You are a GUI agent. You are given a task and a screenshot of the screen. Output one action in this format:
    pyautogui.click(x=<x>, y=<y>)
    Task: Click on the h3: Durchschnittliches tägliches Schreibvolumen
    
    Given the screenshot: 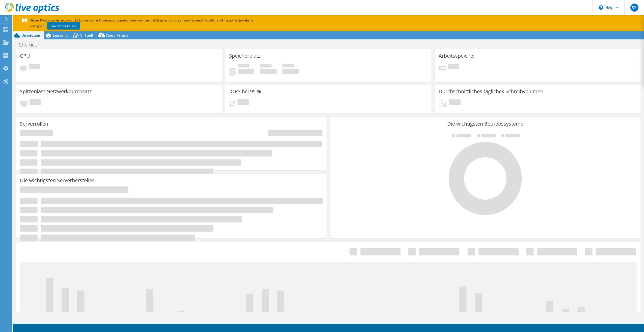 What is the action you would take?
    pyautogui.click(x=491, y=91)
    